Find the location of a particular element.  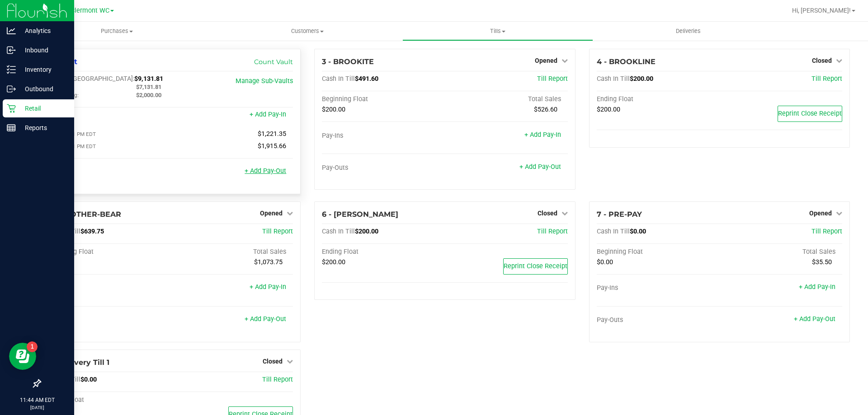

span: $2,000.00 is located at coordinates (149, 95).